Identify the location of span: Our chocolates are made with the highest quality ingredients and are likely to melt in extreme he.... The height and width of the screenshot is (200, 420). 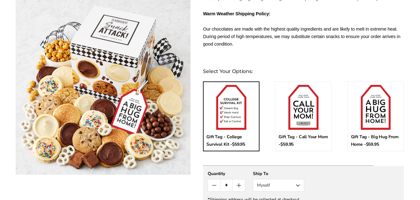
(302, 37).